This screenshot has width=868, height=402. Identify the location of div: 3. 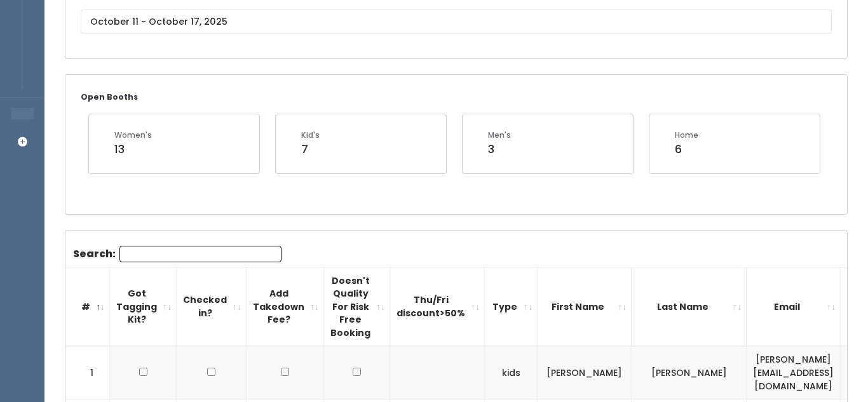
(499, 149).